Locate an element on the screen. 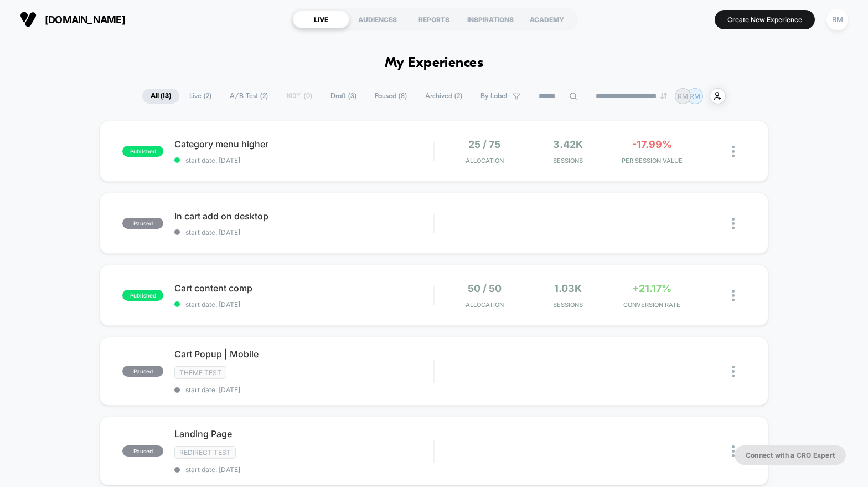  span: A/B Test ( 2 ) is located at coordinates (248, 96).